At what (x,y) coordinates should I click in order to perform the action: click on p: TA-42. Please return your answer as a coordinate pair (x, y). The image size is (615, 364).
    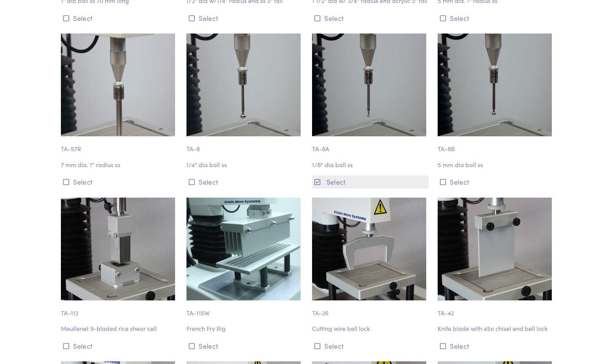
    Looking at the image, I should click on (496, 309).